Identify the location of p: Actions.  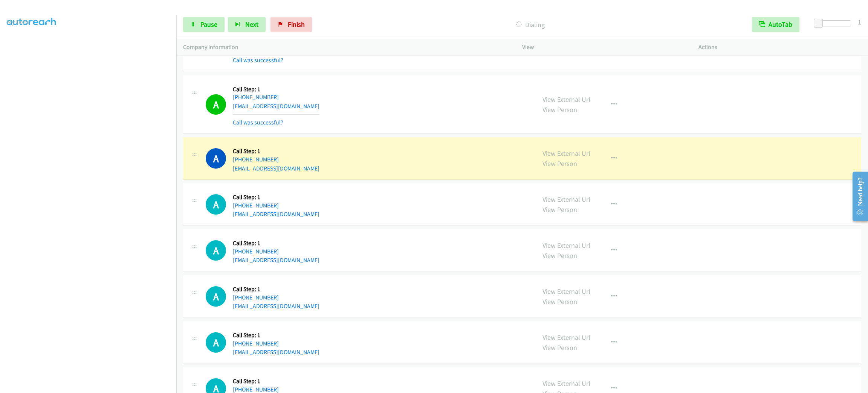
(780, 47).